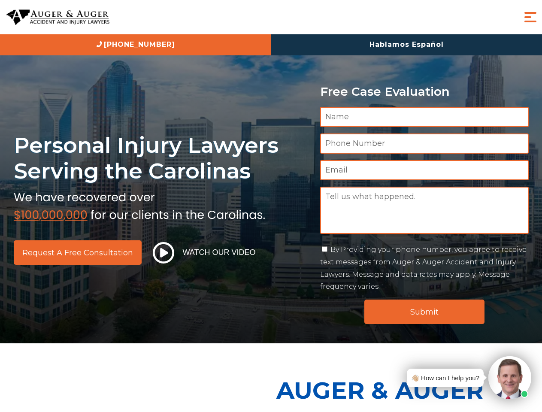  What do you see at coordinates (204, 253) in the screenshot?
I see `button: Watch Our Video` at bounding box center [204, 253].